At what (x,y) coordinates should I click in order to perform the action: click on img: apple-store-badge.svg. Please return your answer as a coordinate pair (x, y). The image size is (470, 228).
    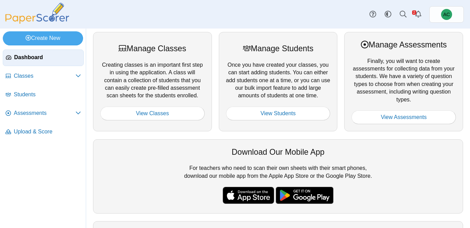
    Looking at the image, I should click on (248, 196).